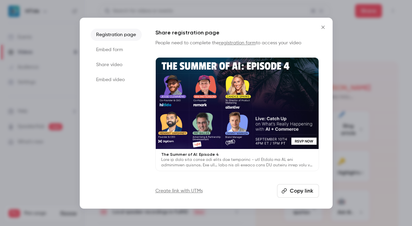  Describe the element at coordinates (323, 27) in the screenshot. I see `button: Close` at that location.